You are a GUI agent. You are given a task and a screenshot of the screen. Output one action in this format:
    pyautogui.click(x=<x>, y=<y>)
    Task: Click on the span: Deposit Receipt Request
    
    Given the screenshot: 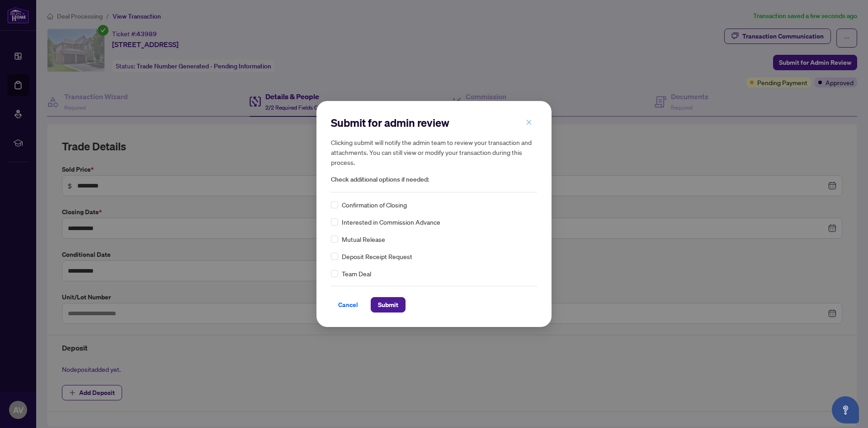 What is the action you would take?
    pyautogui.click(x=377, y=256)
    